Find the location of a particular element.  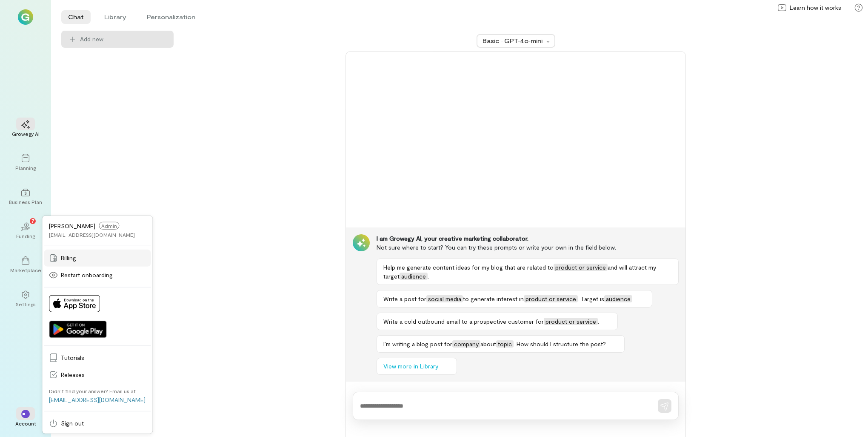

span: Releases is located at coordinates (103, 375).